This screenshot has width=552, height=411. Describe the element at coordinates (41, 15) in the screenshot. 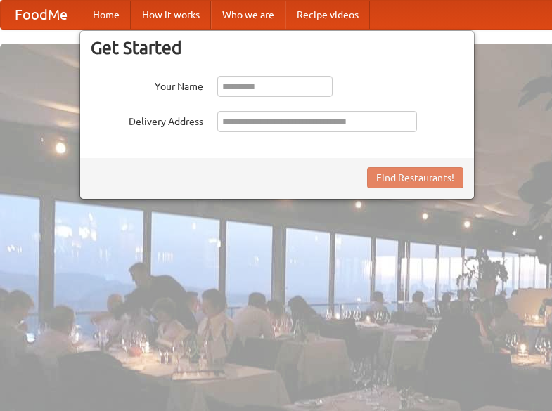

I see `a: FoodMe` at that location.